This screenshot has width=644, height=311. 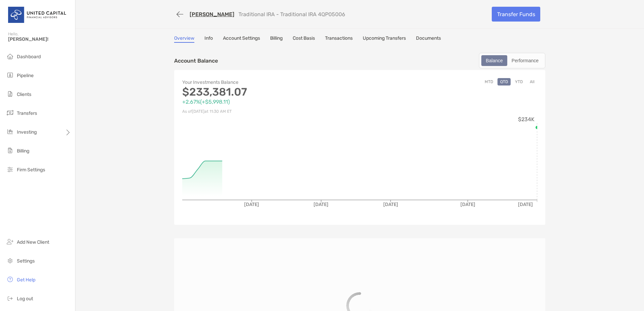 What do you see at coordinates (271, 92) in the screenshot?
I see `p: $233,381.07` at bounding box center [271, 92].